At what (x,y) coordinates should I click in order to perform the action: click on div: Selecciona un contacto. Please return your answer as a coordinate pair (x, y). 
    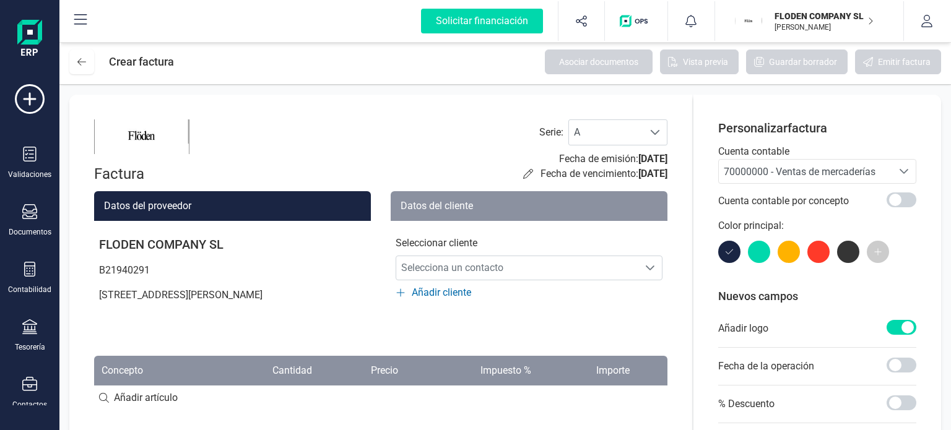
    Looking at the image, I should click on (650, 268).